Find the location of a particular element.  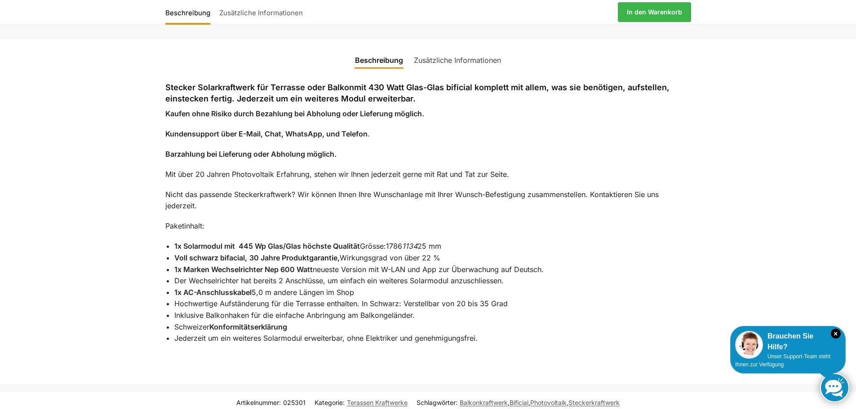

a: In den Warenkorb is located at coordinates (654, 12).